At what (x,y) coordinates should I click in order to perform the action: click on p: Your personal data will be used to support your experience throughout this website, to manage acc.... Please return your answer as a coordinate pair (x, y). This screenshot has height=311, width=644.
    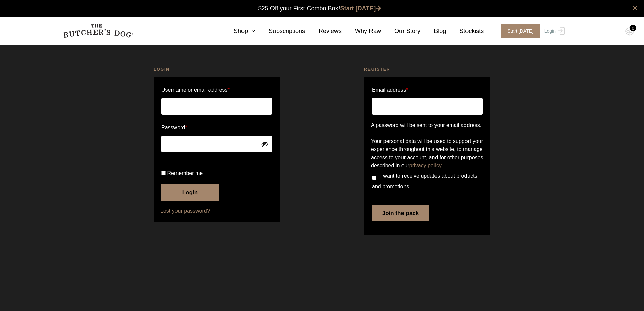
    Looking at the image, I should click on (427, 153).